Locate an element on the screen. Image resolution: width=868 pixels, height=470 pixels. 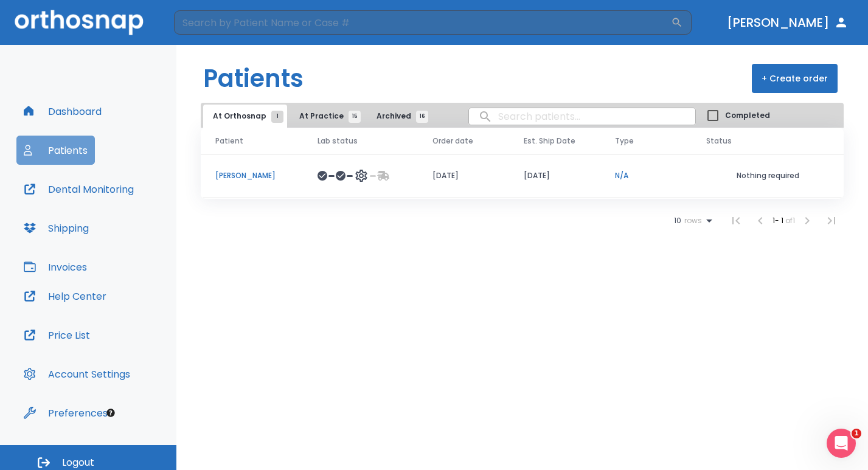
img: Orthosnap is located at coordinates (79, 22).